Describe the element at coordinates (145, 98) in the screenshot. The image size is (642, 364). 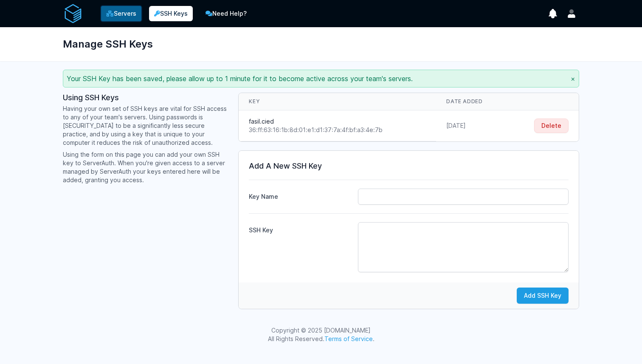
I see `h3: Using SSH Keys` at that location.